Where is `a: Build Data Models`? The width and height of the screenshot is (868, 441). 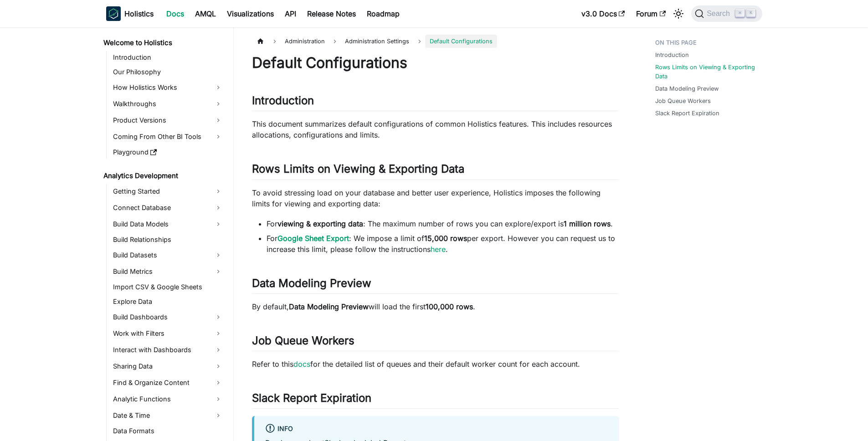 a: Build Data Models is located at coordinates (168, 224).